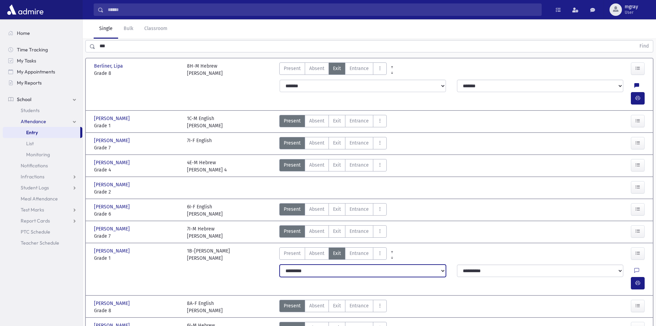 This screenshot has height=326, width=656. I want to click on span: School, so click(24, 99).